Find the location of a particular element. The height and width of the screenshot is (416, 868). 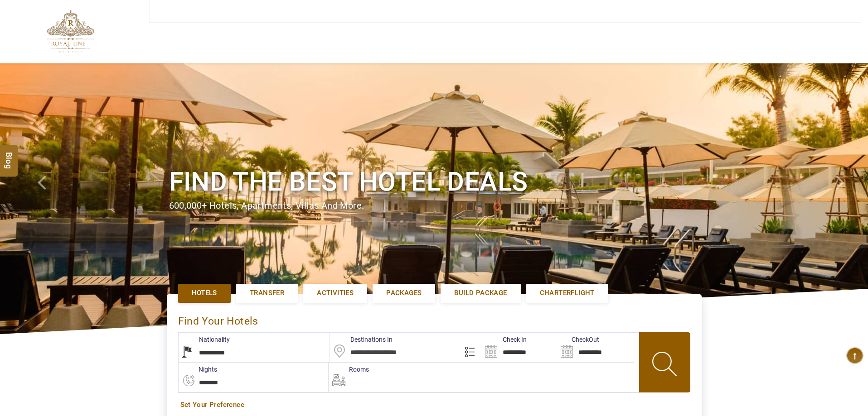

span: Charterflight is located at coordinates (567, 293).